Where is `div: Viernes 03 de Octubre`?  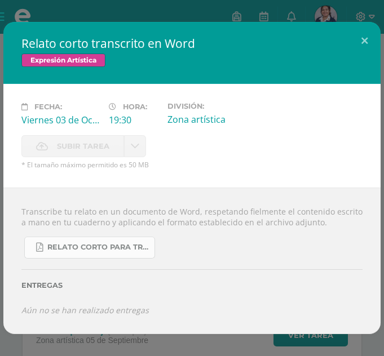
div: Viernes 03 de Octubre is located at coordinates (60, 120).